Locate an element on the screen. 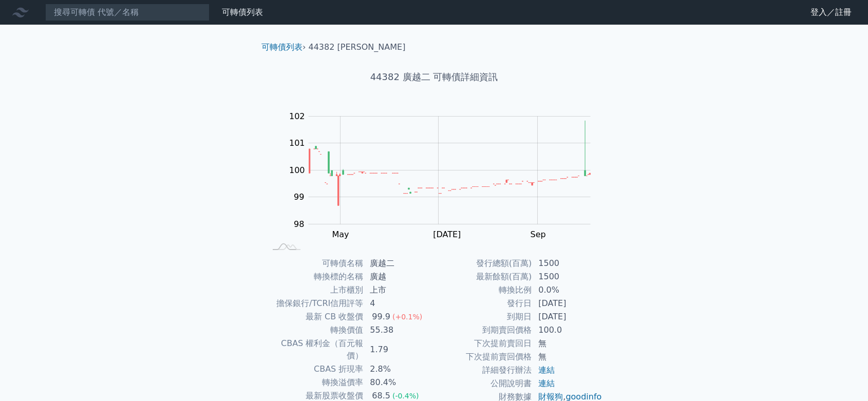 This screenshot has width=868, height=401. td: 80.4% is located at coordinates (398, 382).